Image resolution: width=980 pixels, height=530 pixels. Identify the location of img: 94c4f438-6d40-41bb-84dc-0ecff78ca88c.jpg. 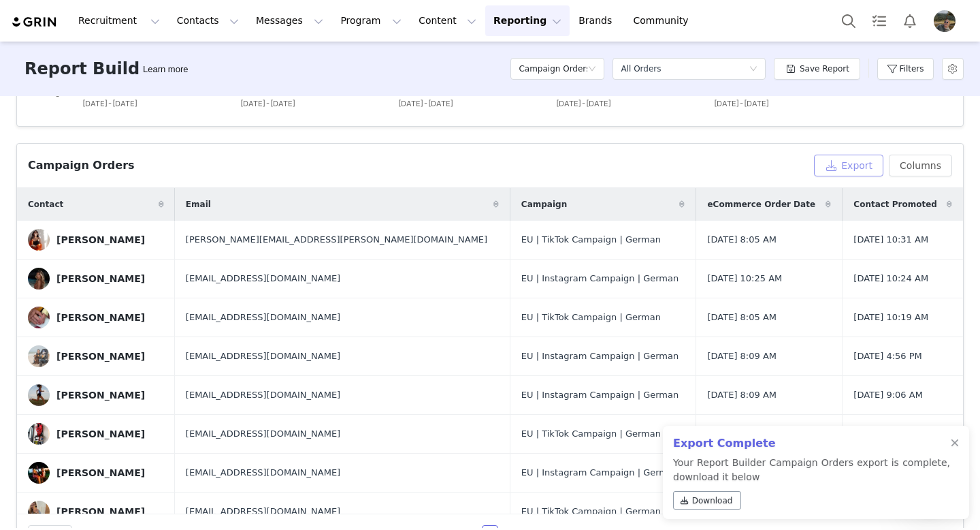
(38, 240).